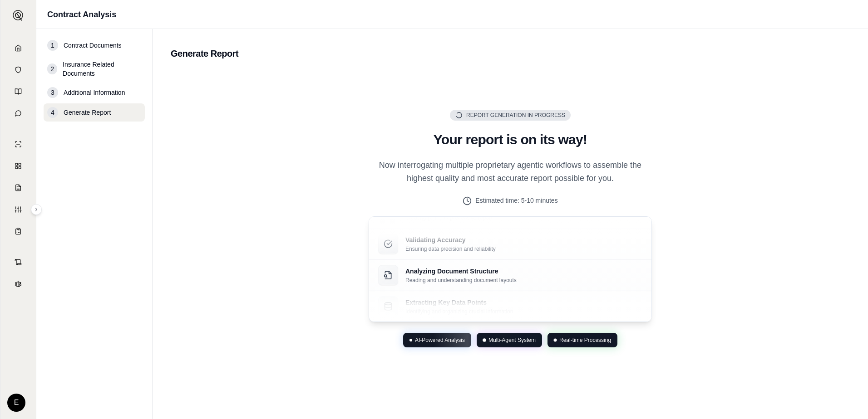  Describe the element at coordinates (459, 312) in the screenshot. I see `p: Identifying and organizing crucial information` at that location.